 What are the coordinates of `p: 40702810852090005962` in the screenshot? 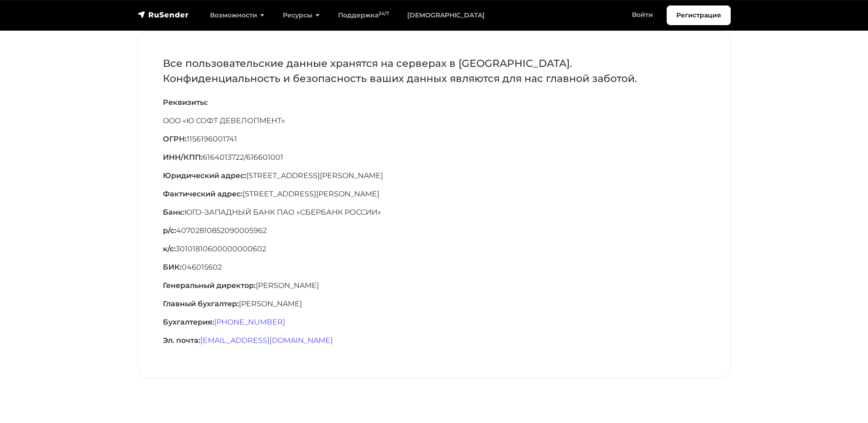 It's located at (434, 230).